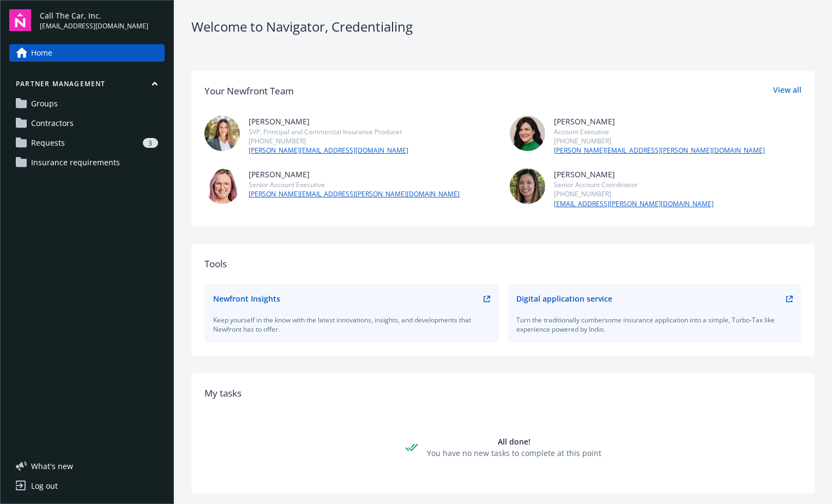  I want to click on a: Groups, so click(86, 103).